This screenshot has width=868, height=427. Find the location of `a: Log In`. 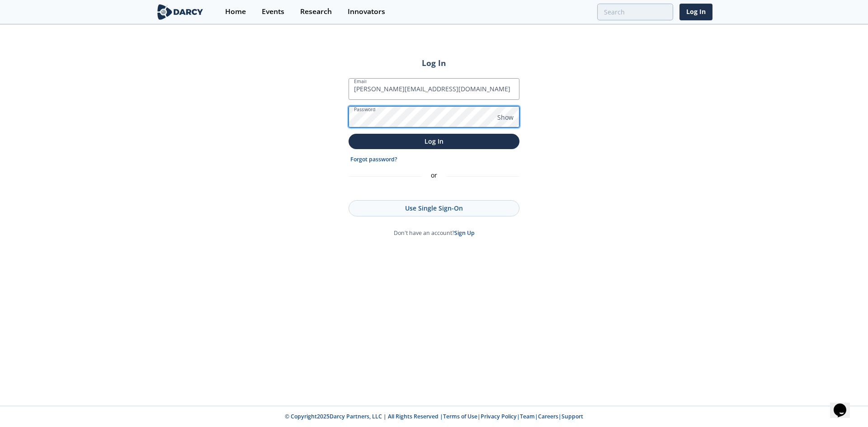

a: Log In is located at coordinates (696, 12).